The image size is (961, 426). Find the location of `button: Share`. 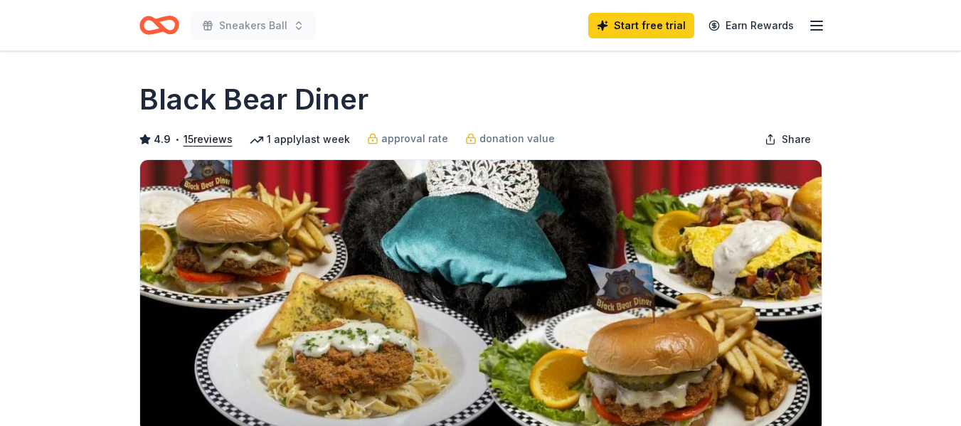

button: Share is located at coordinates (787, 139).